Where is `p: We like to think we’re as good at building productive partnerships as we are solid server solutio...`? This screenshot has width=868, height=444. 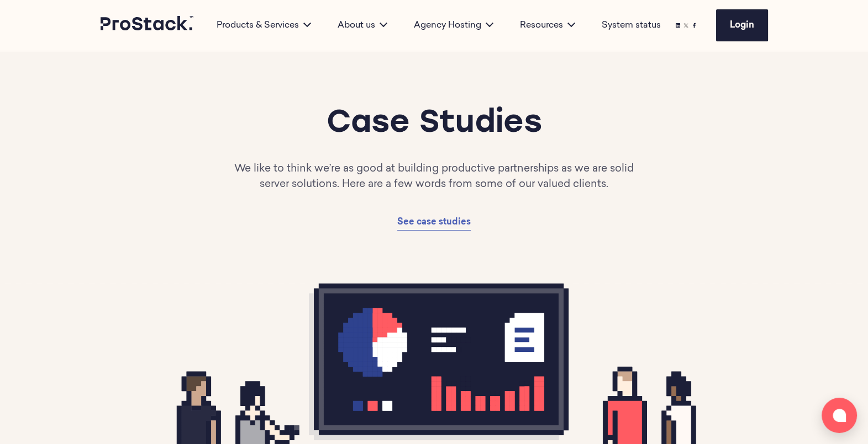 p: We like to think we’re as good at building productive partnerships as we are solid server solutio... is located at coordinates (434, 177).